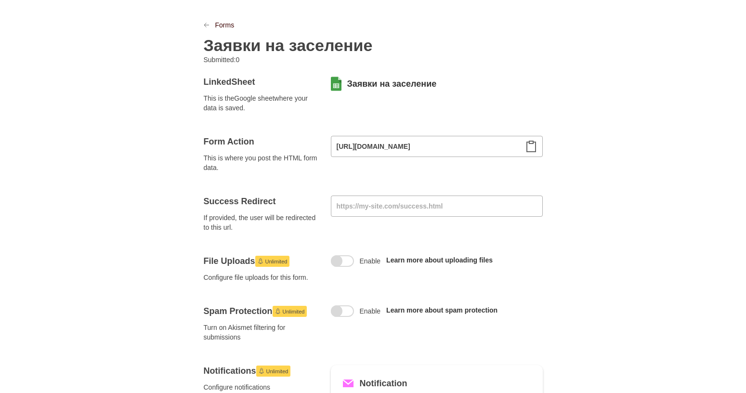 Image resolution: width=746 pixels, height=393 pixels. Describe the element at coordinates (225, 25) in the screenshot. I see `a: Forms` at that location.